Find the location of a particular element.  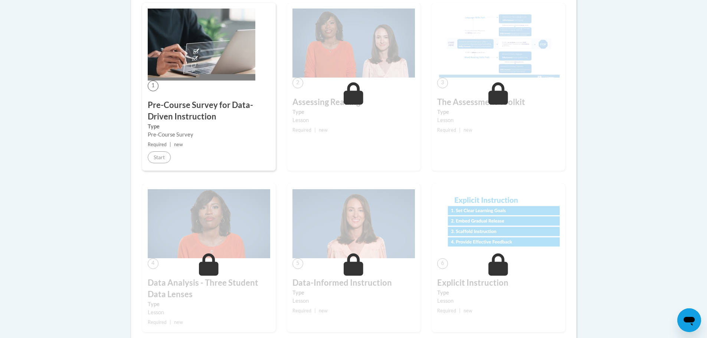

span: 3 is located at coordinates (443, 83).